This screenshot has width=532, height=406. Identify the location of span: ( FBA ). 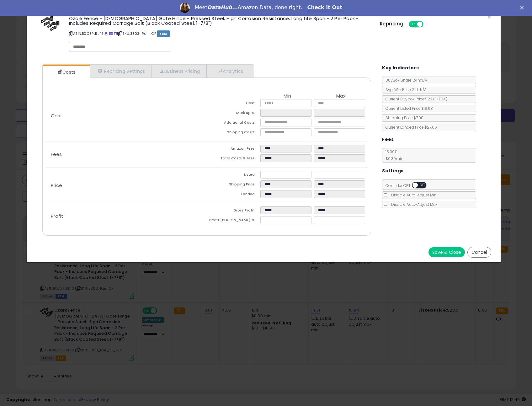
(442, 99).